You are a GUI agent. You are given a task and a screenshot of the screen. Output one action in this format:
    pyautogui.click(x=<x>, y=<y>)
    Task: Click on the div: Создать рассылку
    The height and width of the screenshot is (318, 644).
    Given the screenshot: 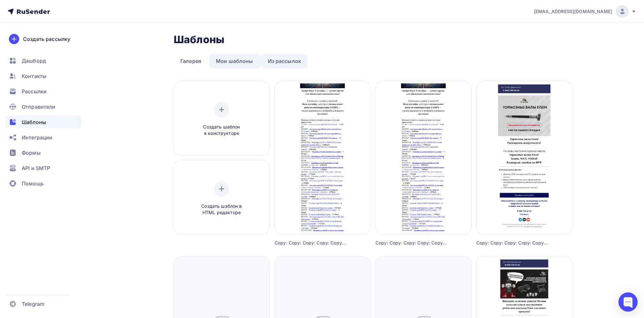 What is the action you would take?
    pyautogui.click(x=47, y=39)
    